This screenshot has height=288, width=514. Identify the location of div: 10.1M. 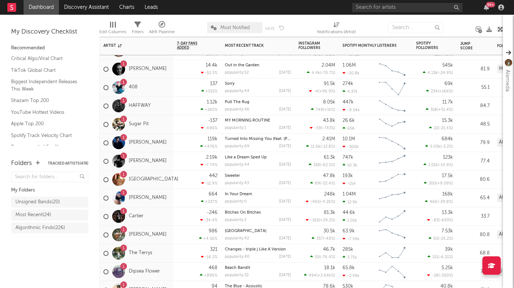
(349, 139).